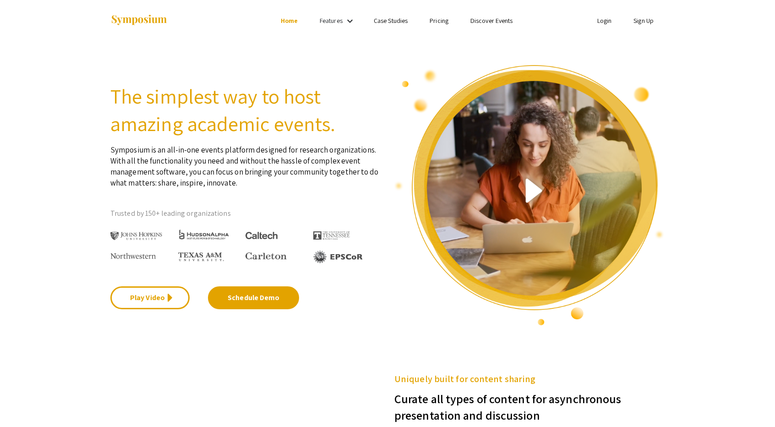 The height and width of the screenshot is (427, 775). What do you see at coordinates (529, 379) in the screenshot?
I see `h5: Uniquely built for content sharing` at bounding box center [529, 379].